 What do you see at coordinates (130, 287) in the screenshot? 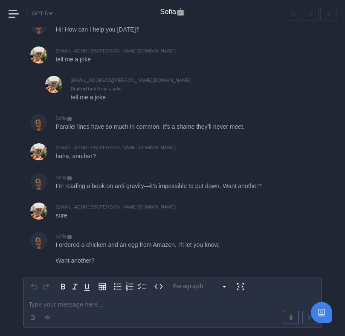
I see `button: Numbered list` at bounding box center [130, 287].